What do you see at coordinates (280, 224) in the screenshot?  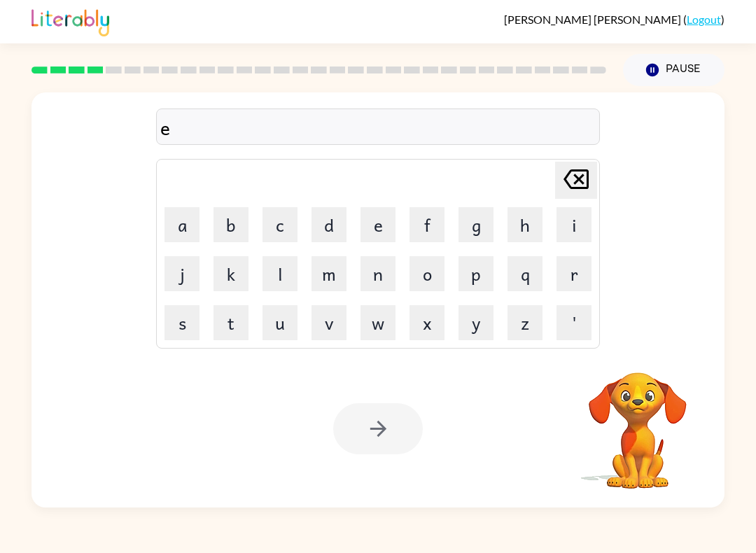 I see `button: c` at bounding box center [280, 224].